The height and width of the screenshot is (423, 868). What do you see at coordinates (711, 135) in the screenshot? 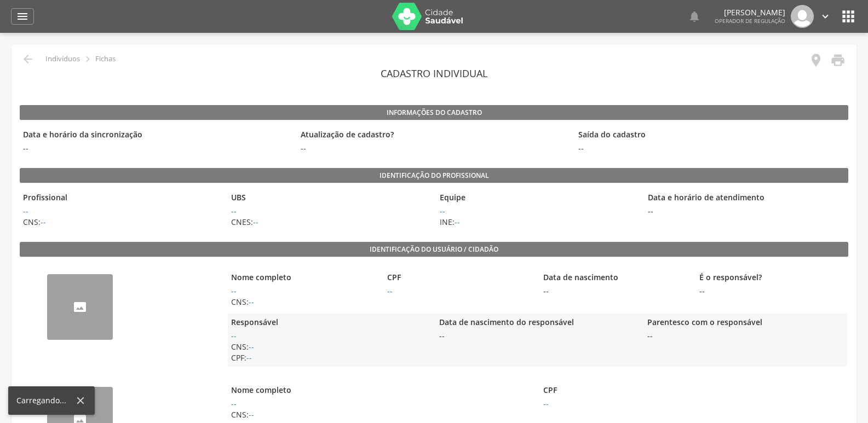
I see `legend: Saída do cadastro` at bounding box center [711, 135].